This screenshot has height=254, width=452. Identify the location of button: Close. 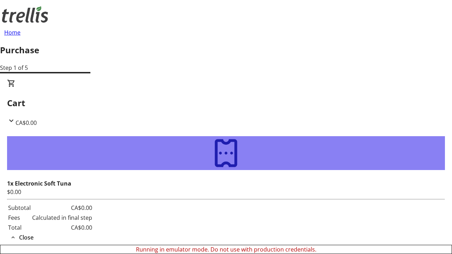
(22, 238).